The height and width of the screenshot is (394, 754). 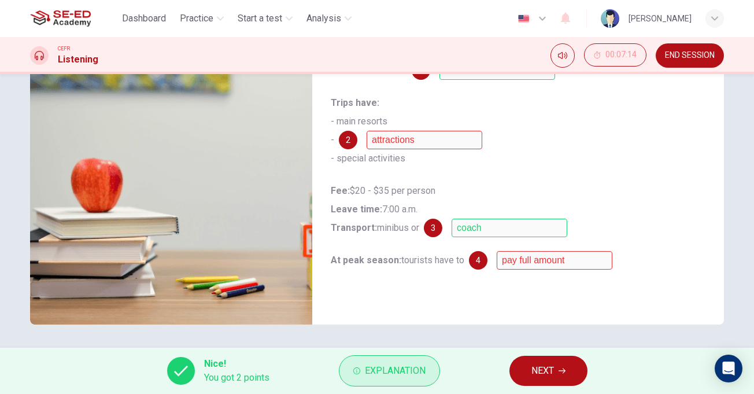 I want to click on button: NEXT, so click(x=548, y=371).